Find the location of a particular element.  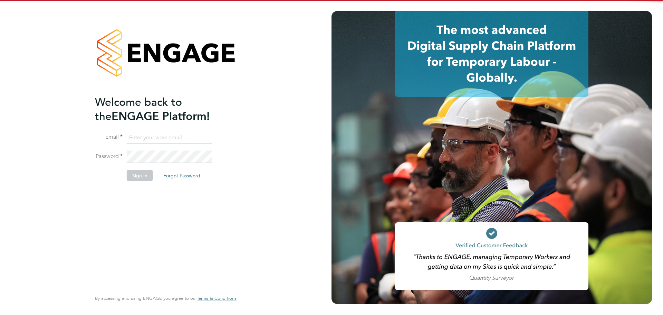

label: Email is located at coordinates (109, 137).